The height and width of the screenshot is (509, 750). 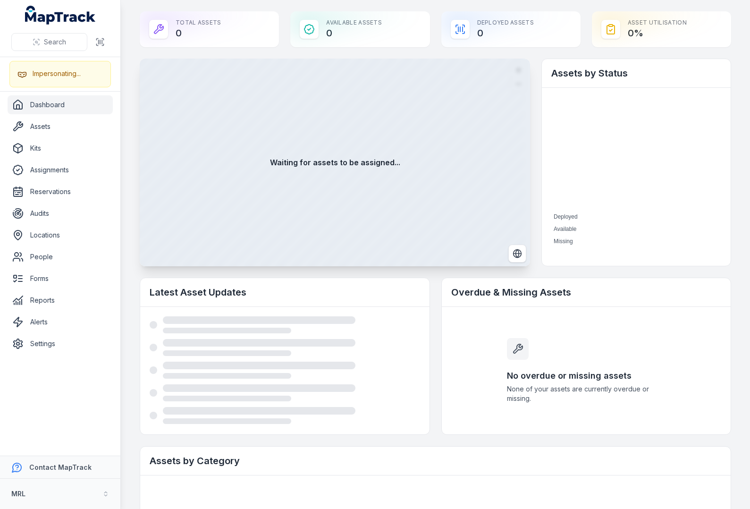 What do you see at coordinates (566, 217) in the screenshot?
I see `span: Deployed` at bounding box center [566, 217].